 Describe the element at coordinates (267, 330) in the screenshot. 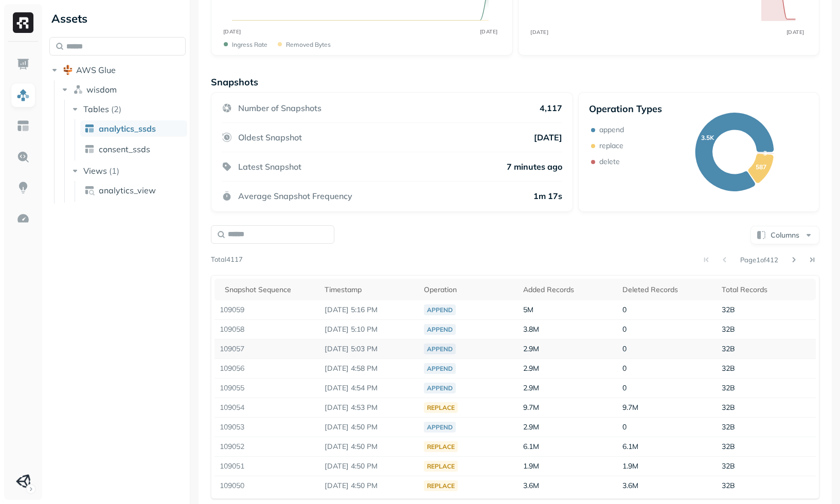

I see `td: 109058` at that location.